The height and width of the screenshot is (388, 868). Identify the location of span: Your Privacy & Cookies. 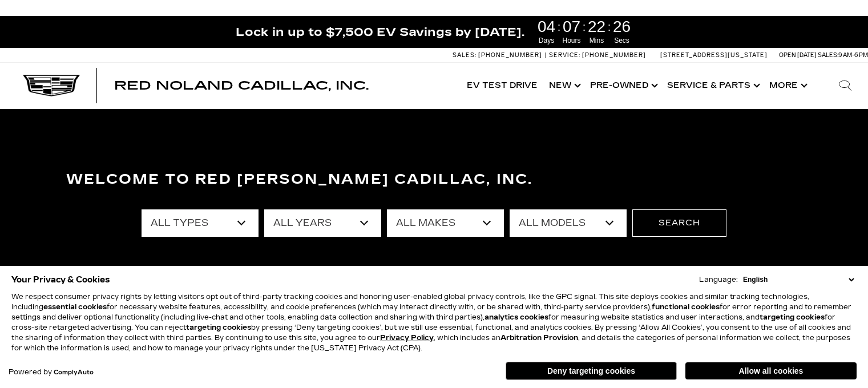
(61, 280).